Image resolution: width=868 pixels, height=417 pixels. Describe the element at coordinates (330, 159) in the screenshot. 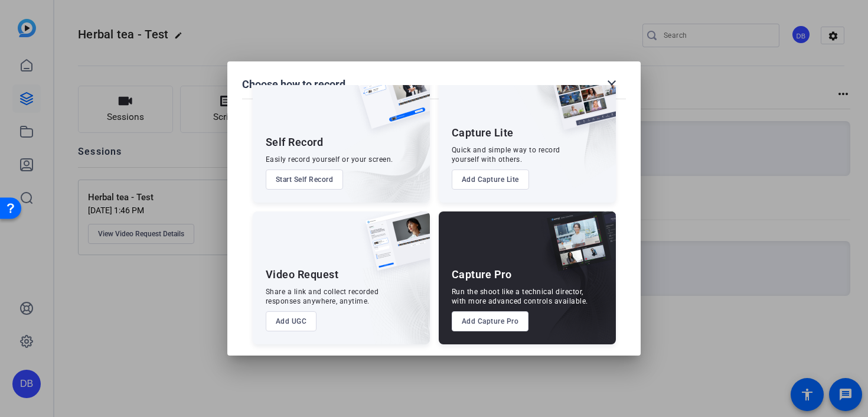

I see `div: Easily record yourself or your screen.` at that location.